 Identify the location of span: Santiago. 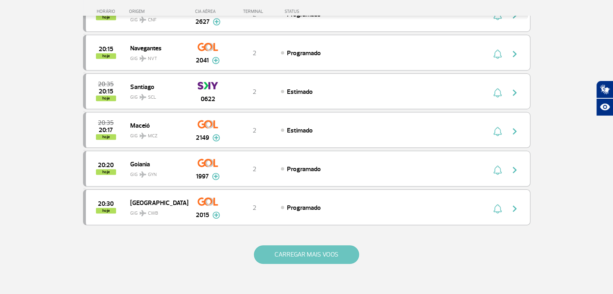
(156, 87).